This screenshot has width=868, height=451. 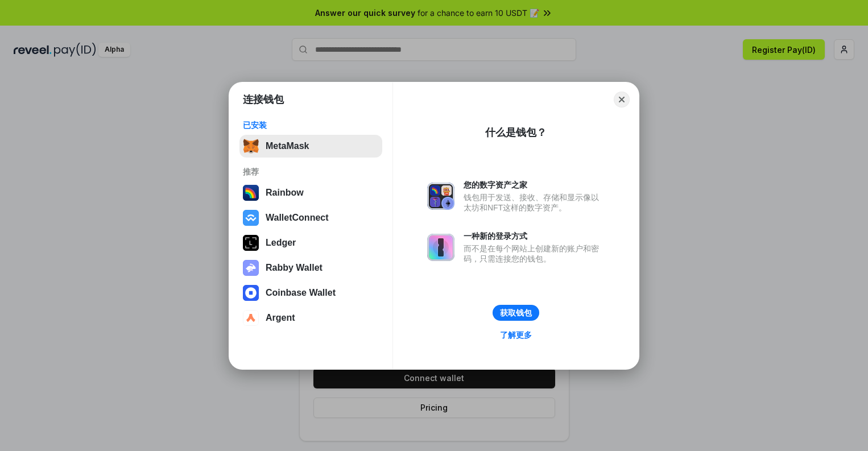 I want to click on h1: 连接钱包, so click(x=263, y=100).